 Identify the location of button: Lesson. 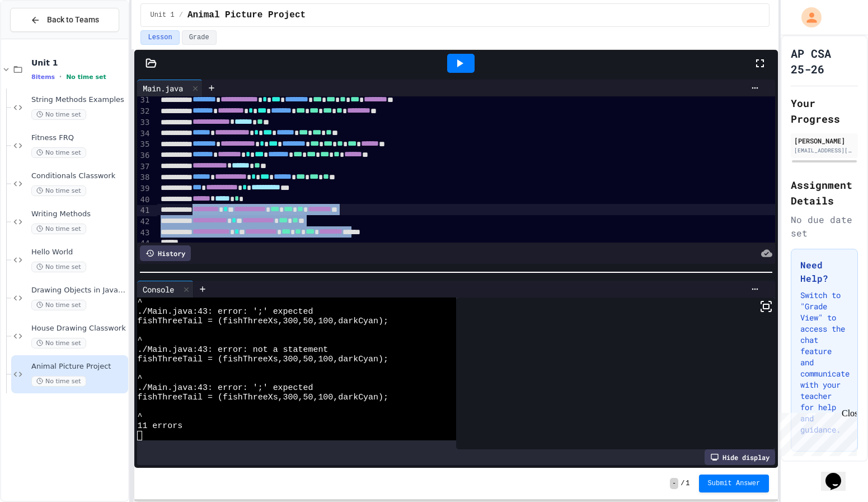
(159, 37).